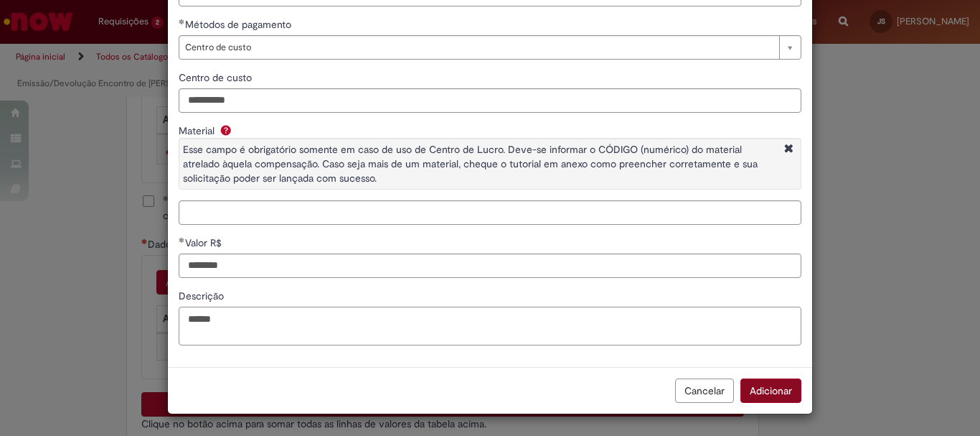  I want to click on span: Métodos de pagamento, so click(240, 24).